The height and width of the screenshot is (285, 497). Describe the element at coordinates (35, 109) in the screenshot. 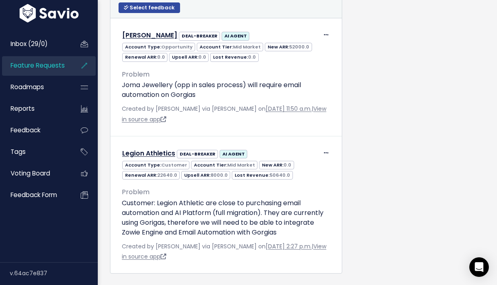

I see `a: Reports` at that location.